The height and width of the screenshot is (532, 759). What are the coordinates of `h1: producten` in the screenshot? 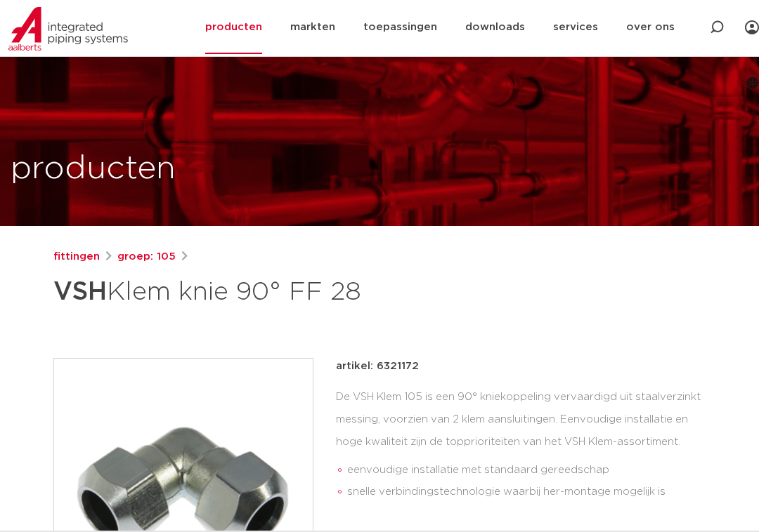 It's located at (93, 169).